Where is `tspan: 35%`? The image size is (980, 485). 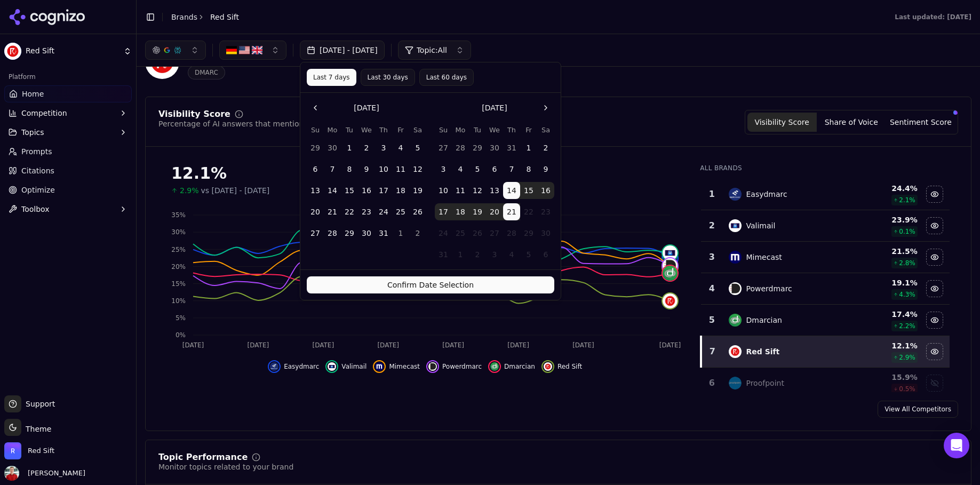
tspan: 35% is located at coordinates (178, 215).